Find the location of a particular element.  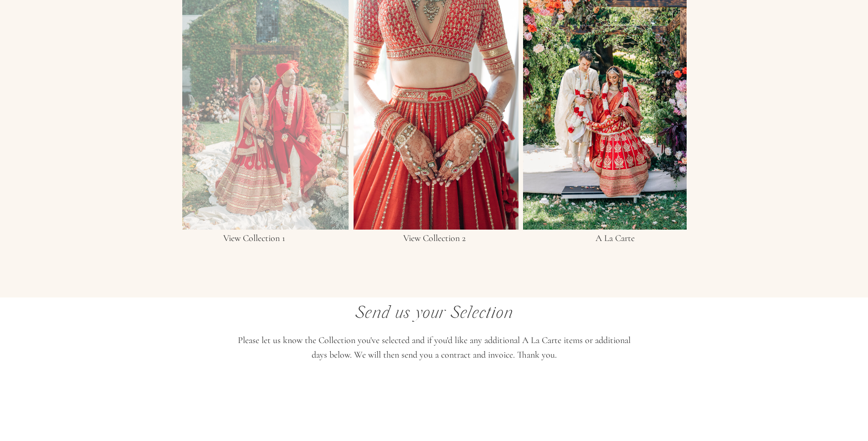

h3: View Collection 2 is located at coordinates (434, 240).